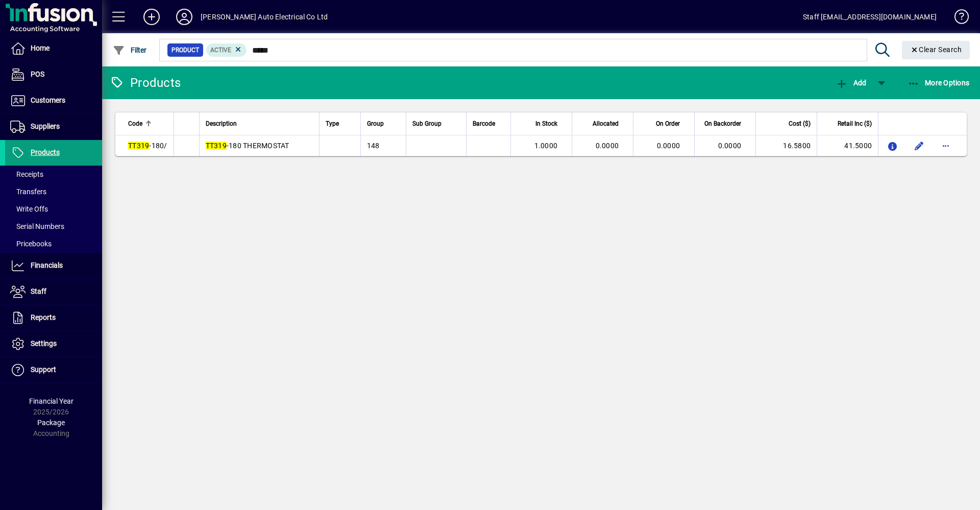  Describe the element at coordinates (725, 124) in the screenshot. I see `div: On Backorder` at that location.